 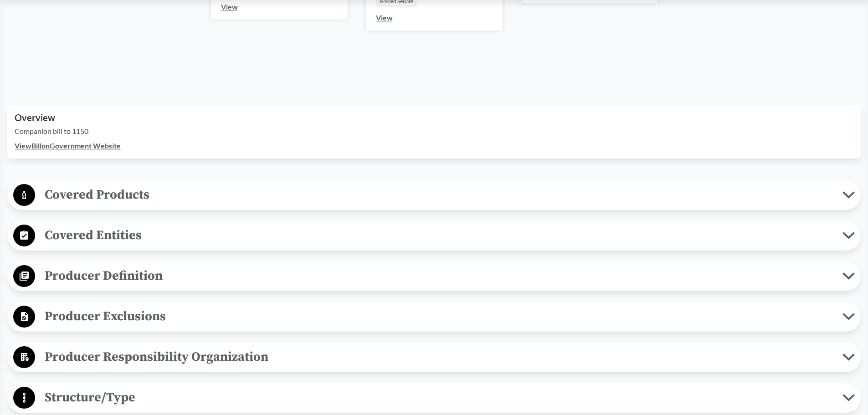 I want to click on p: Companion bill to 1150, so click(x=434, y=131).